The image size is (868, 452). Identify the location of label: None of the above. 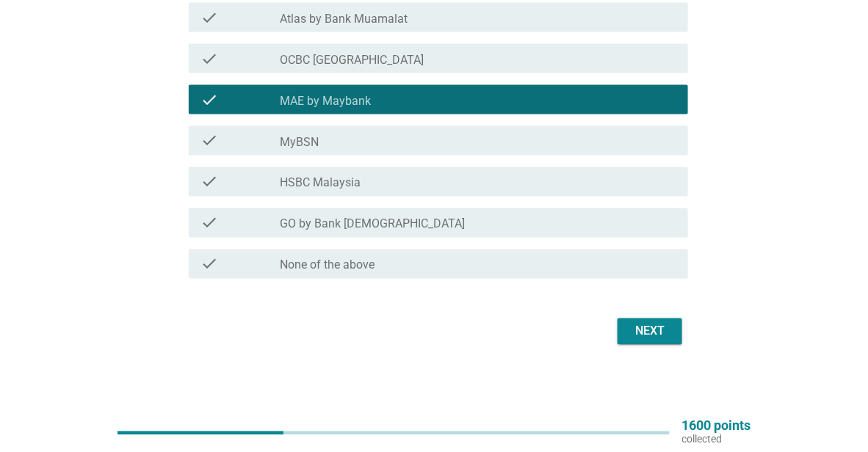
(326, 266).